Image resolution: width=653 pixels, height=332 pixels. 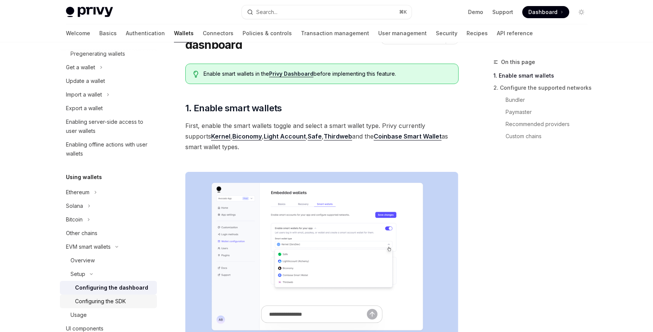 I want to click on a: Thirdweb, so click(x=338, y=136).